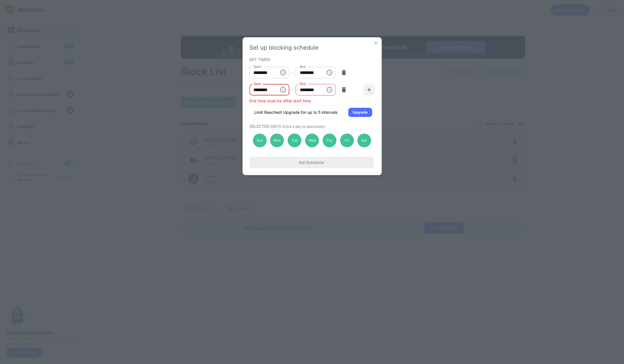  I want to click on div: SET TIMES, so click(311, 59).